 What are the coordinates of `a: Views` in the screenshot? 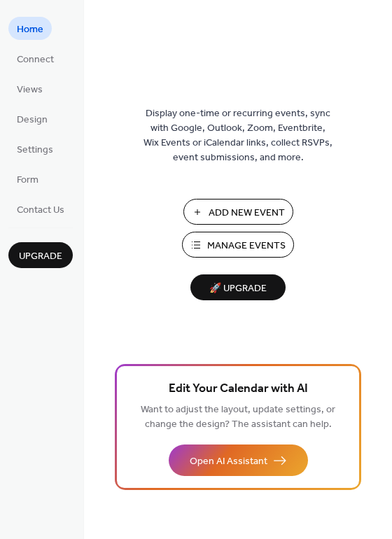 It's located at (30, 88).